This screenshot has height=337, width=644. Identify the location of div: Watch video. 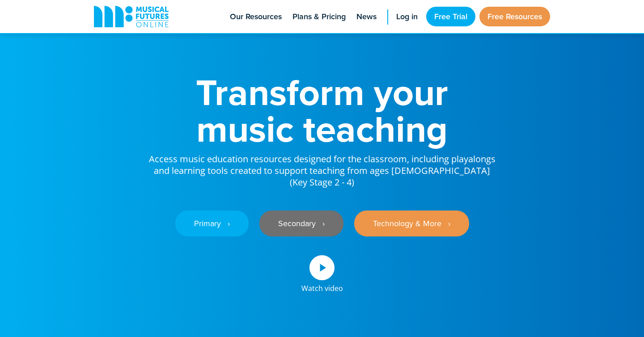
(322, 286).